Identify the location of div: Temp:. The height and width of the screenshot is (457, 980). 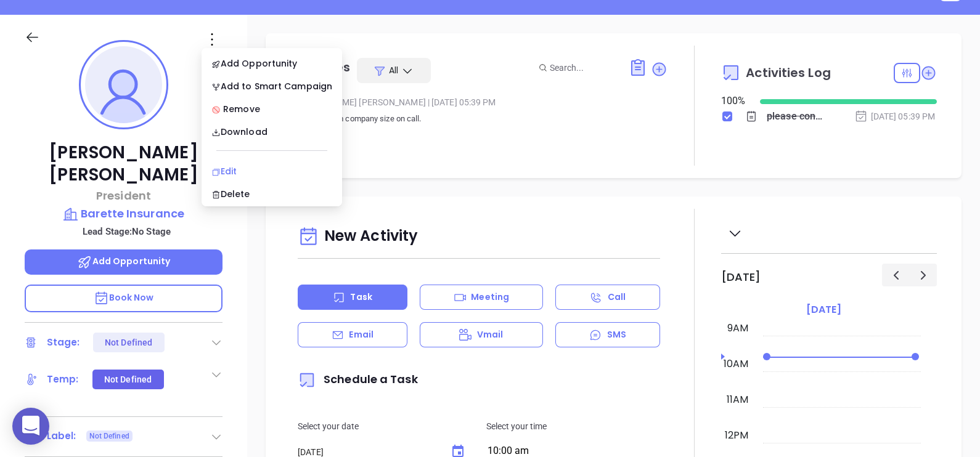
(63, 379).